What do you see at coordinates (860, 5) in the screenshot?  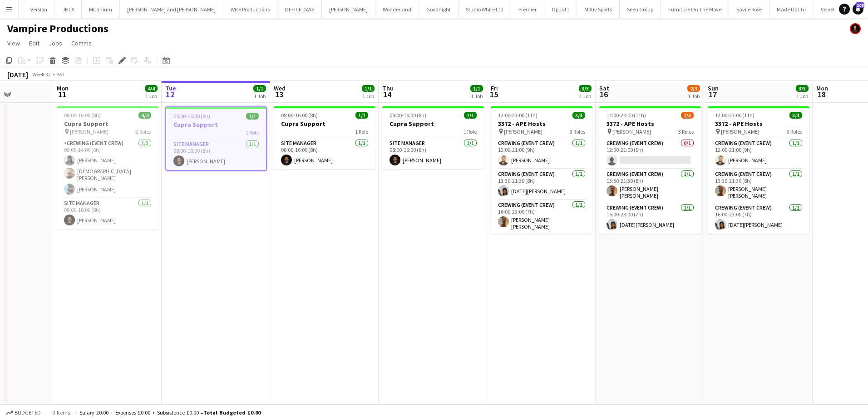 I see `span: 108` at bounding box center [860, 5].